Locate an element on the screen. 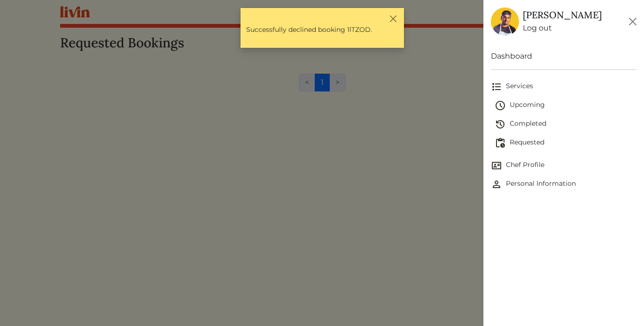 This screenshot has width=644, height=326. a: Completed is located at coordinates (566, 124).